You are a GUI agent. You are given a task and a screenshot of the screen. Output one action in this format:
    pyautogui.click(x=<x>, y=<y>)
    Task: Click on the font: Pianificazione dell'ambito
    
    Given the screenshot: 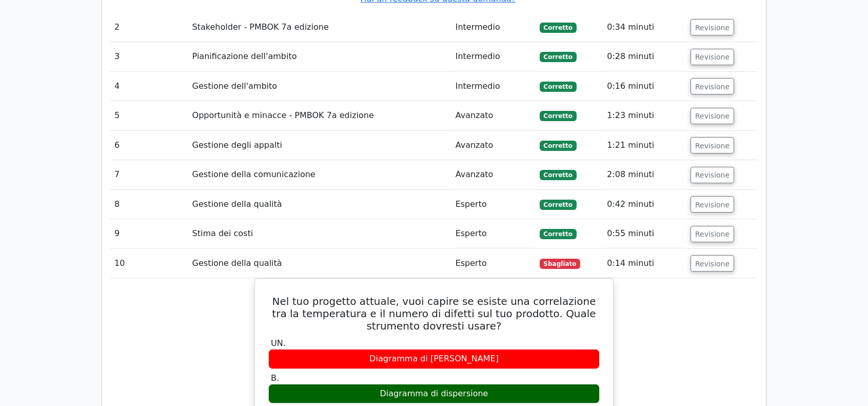 What is the action you would take?
    pyautogui.click(x=245, y=56)
    